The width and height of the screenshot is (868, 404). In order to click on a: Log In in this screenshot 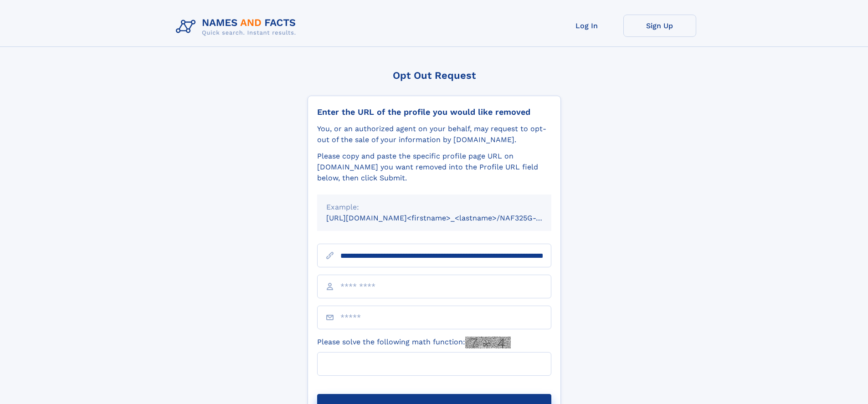, I will do `click(587, 26)`.